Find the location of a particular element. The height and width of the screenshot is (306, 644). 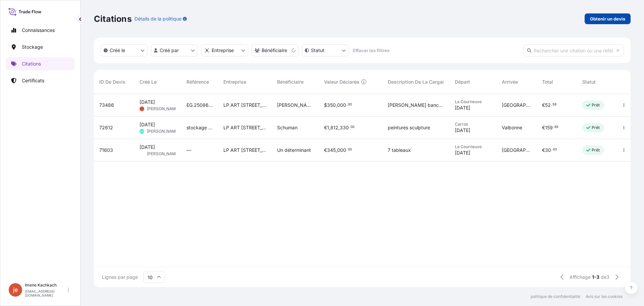

font: 812 is located at coordinates (335, 127).